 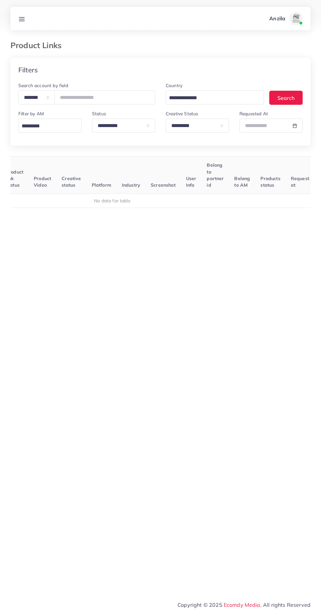 What do you see at coordinates (14, 178) in the screenshot?
I see `span: Product link status` at bounding box center [14, 178].